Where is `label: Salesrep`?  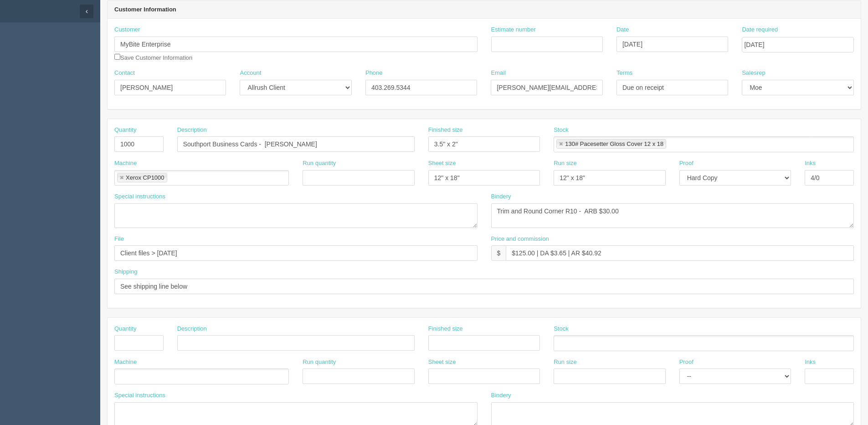 label: Salesrep is located at coordinates (753, 73).